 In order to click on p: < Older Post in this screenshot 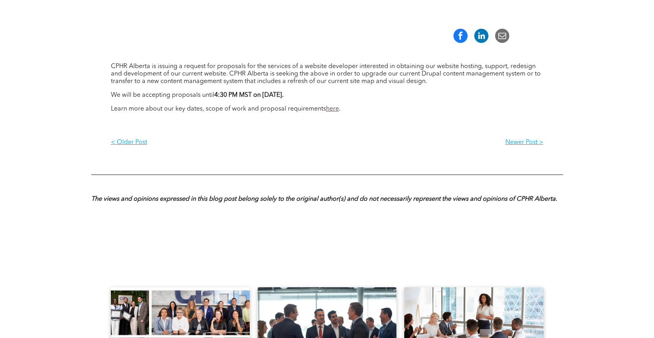, I will do `click(219, 142)`.